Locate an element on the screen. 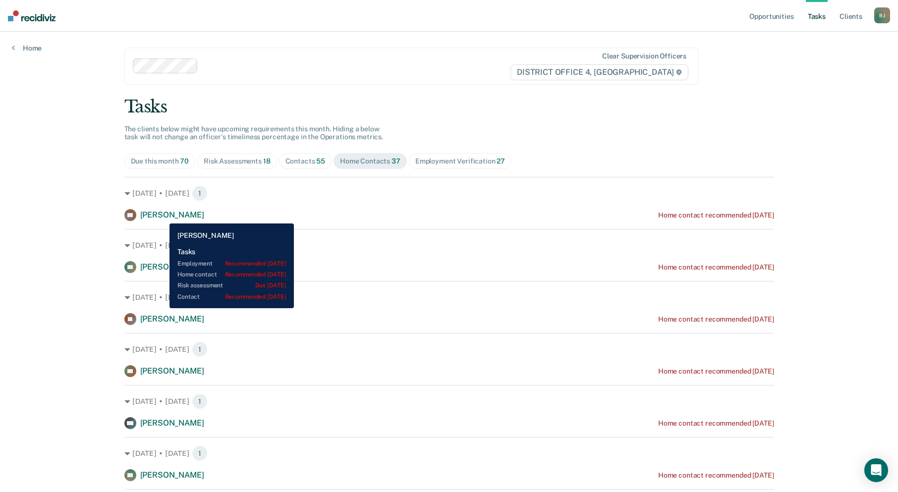  span: 27 is located at coordinates (500, 161).